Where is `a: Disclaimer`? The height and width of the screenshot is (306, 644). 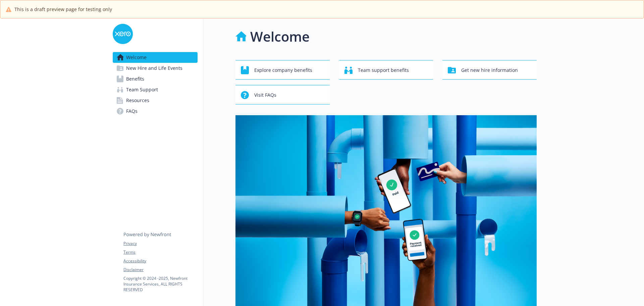 a: Disclaimer is located at coordinates (160, 270).